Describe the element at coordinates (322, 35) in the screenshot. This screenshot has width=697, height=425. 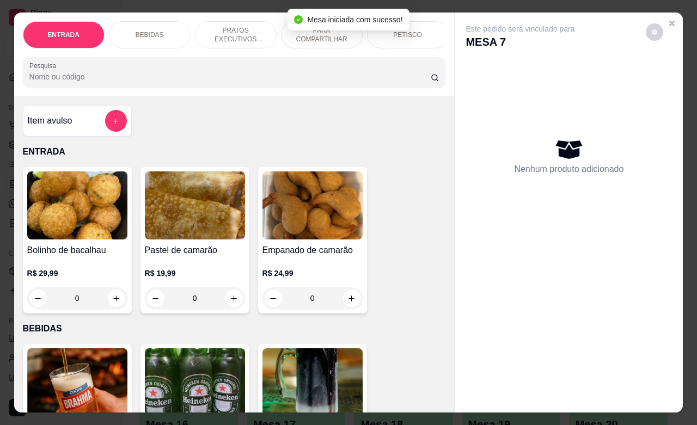
I see `p: PARA COMPARTILHAR` at that location.